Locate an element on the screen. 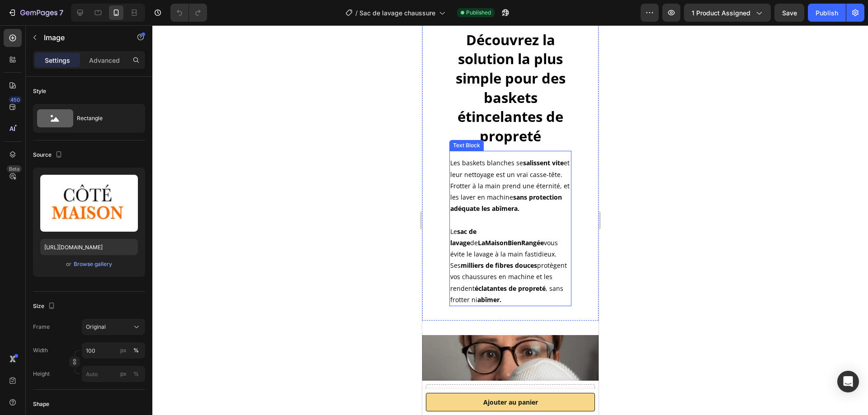 The width and height of the screenshot is (868, 415). div: 450 is located at coordinates (15, 100).